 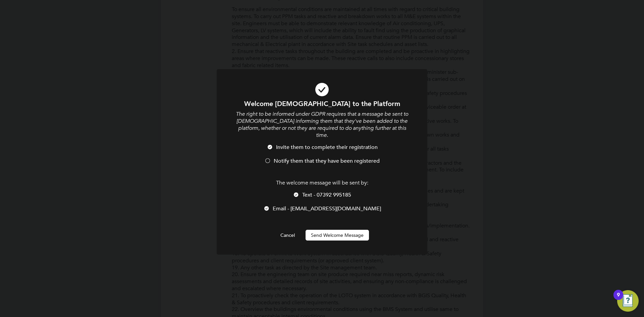 I want to click on button: Cancel, so click(x=287, y=235).